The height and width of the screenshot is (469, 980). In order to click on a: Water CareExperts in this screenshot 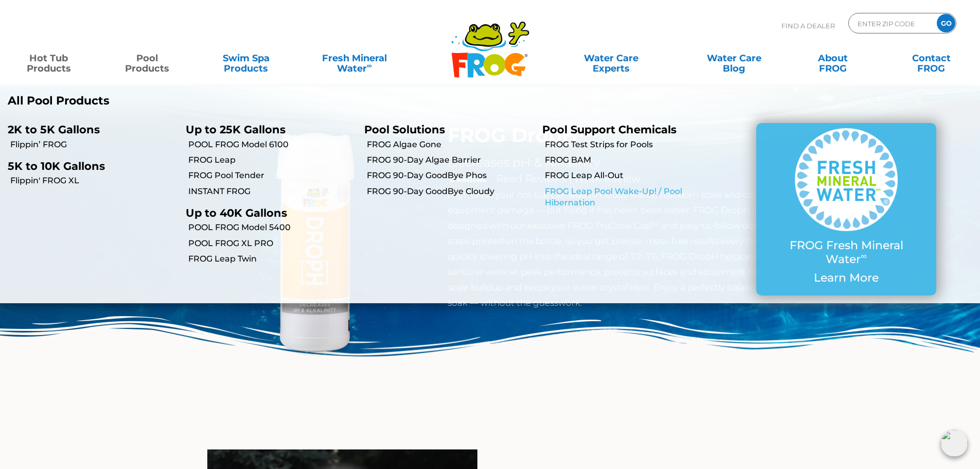, I will do `click(612, 58)`.